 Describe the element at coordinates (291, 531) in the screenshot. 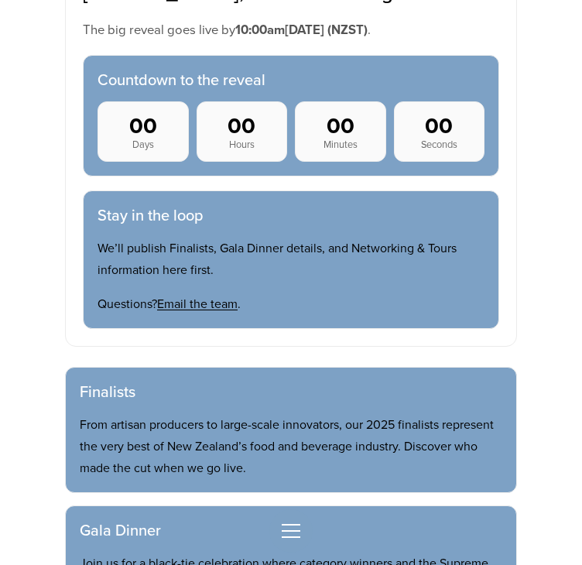

I see `button: Toggle menu` at that location.